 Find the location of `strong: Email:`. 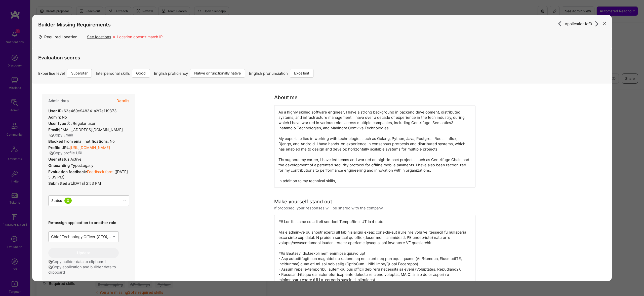

strong: Email: is located at coordinates (54, 130).